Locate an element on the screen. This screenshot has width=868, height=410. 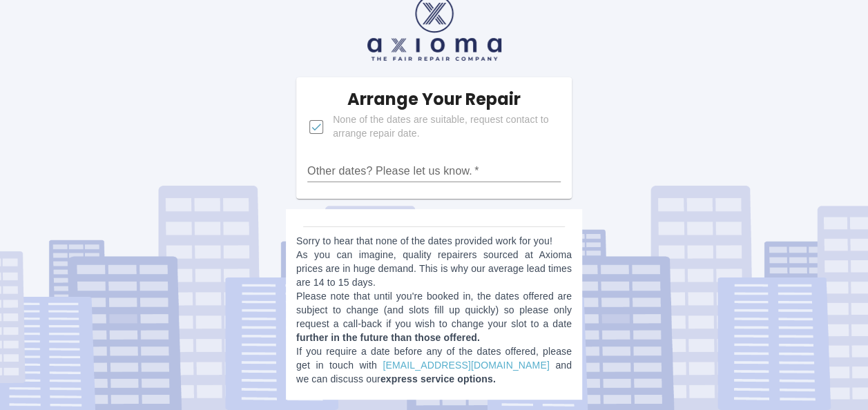
b: further in the future than those offered. is located at coordinates (388, 337).